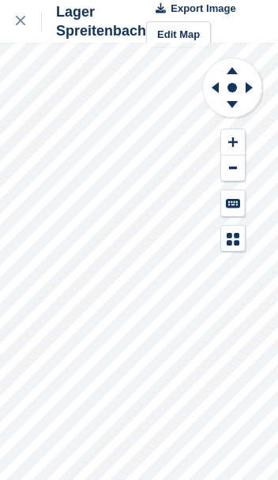  I want to click on button: Zoom Out, so click(233, 168).